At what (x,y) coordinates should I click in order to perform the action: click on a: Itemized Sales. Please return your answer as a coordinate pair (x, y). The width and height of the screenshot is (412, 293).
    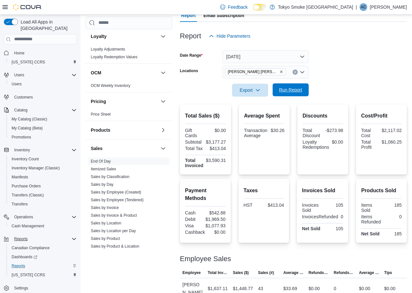
    Looking at the image, I should click on (103, 169).